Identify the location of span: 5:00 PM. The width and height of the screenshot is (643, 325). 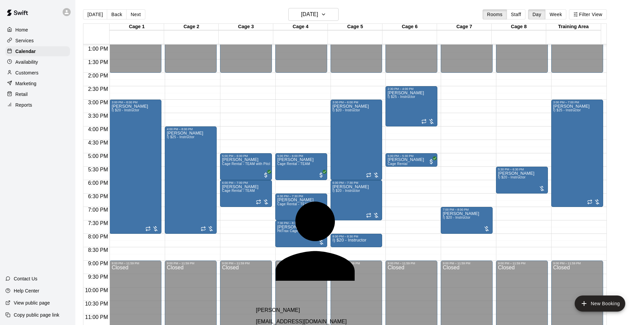
(98, 156).